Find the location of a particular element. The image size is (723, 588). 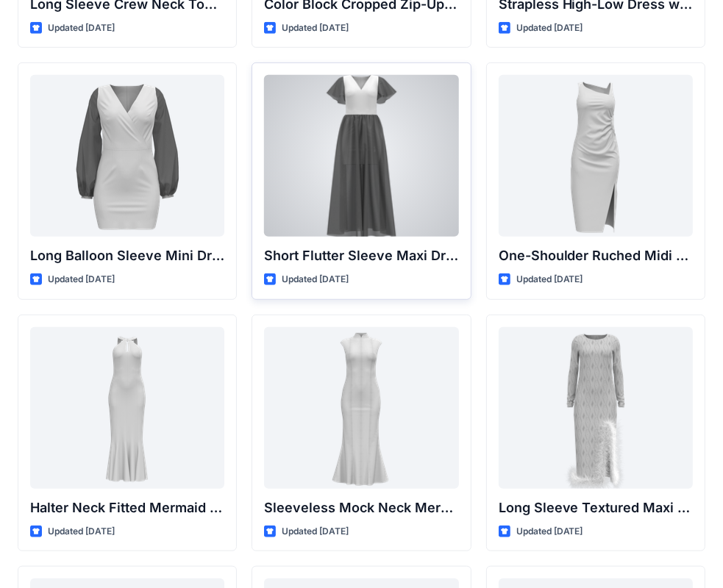

a: Long Balloon Sleeve Mini Dress with Wrap Bodice is located at coordinates (127, 156).